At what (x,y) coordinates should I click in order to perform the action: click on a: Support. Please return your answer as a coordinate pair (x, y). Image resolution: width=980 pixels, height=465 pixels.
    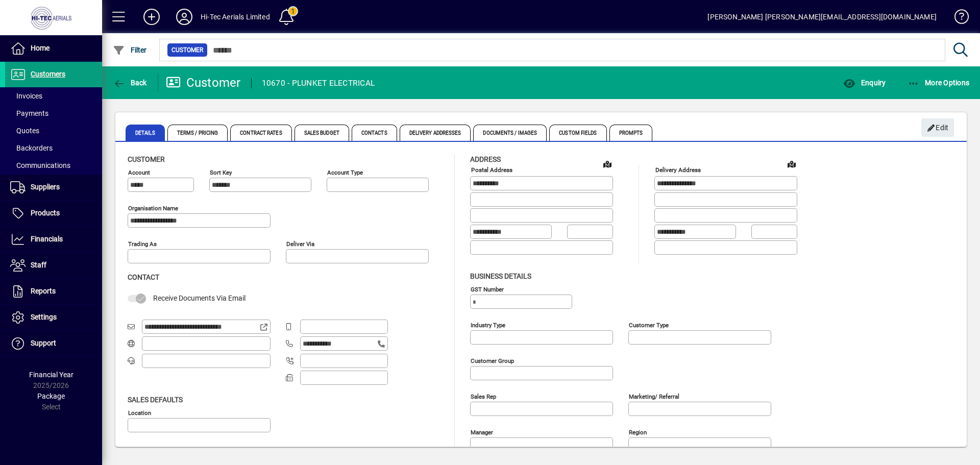
    Looking at the image, I should click on (53, 344).